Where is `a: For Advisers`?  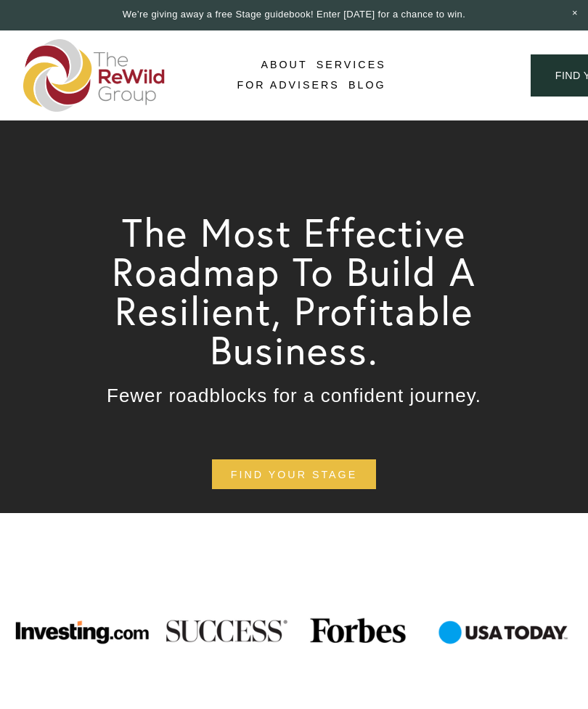 a: For Advisers is located at coordinates (287, 85).